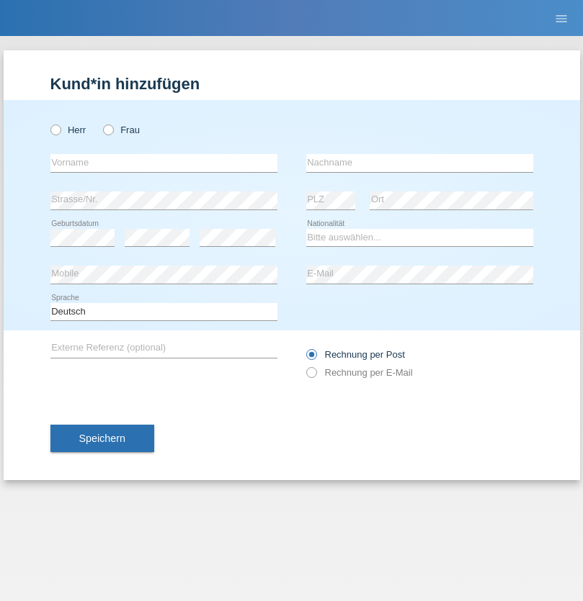 This screenshot has width=583, height=601. I want to click on label: Herr, so click(68, 130).